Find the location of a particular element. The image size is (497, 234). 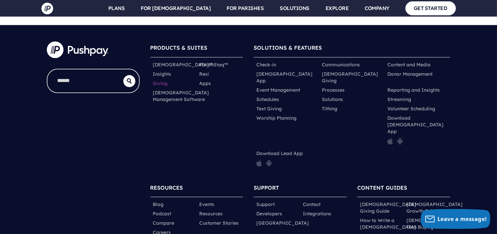

a: Podcast is located at coordinates (162, 214).